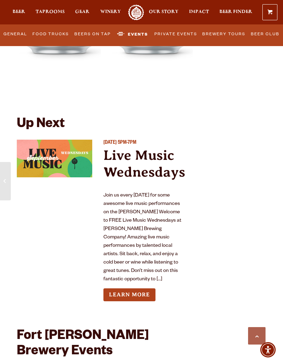  Describe the element at coordinates (19, 12) in the screenshot. I see `span: Beer` at that location.